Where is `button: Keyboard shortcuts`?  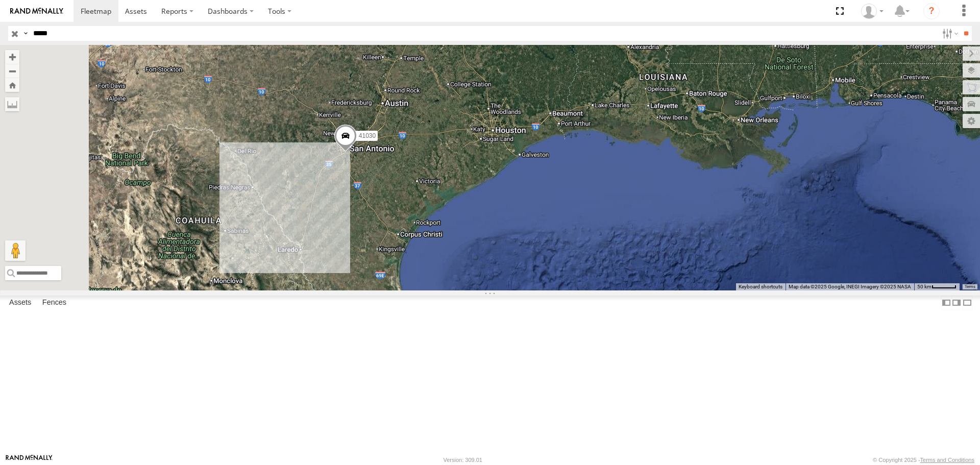
button: Keyboard shortcuts is located at coordinates (760, 287).